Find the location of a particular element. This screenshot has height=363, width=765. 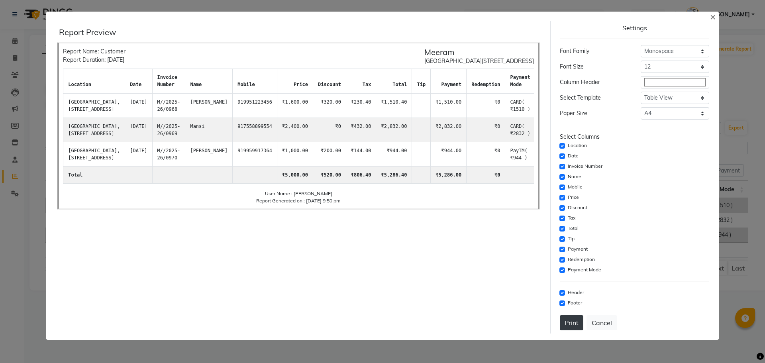

td: ₹230.40 is located at coordinates (361, 106).